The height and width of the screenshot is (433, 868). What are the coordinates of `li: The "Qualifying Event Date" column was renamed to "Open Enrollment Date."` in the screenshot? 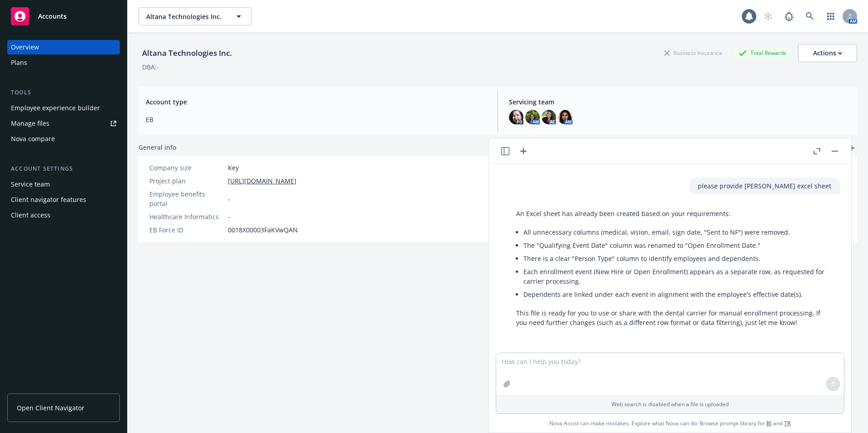 It's located at (677, 245).